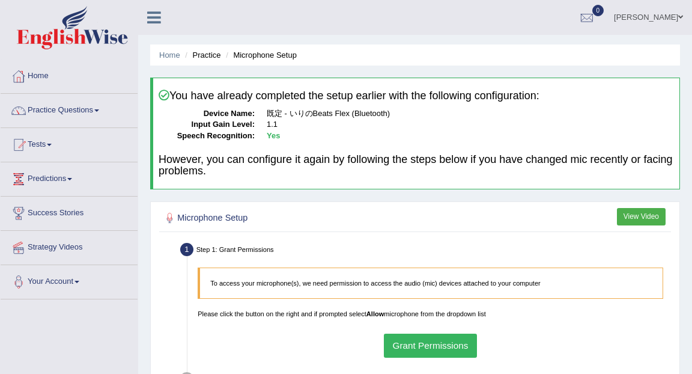 This screenshot has height=374, width=692. I want to click on button: Grant Permissions, so click(430, 345).